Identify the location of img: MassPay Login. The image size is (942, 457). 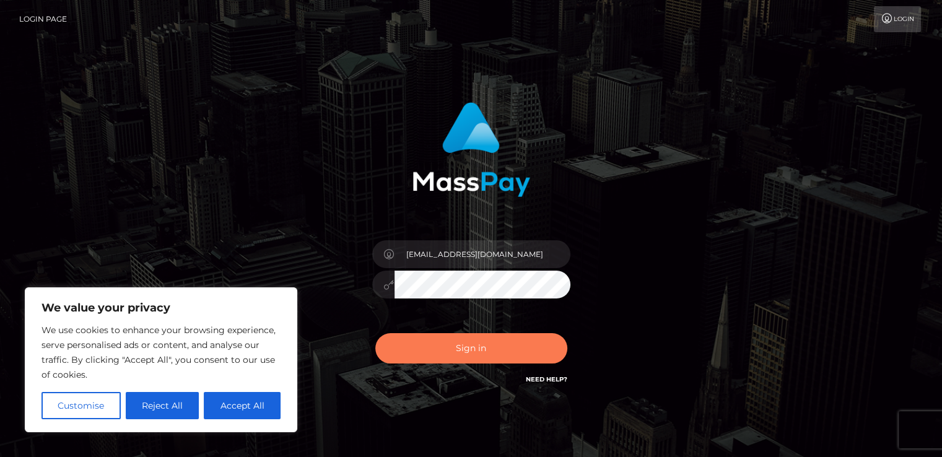
(472, 149).